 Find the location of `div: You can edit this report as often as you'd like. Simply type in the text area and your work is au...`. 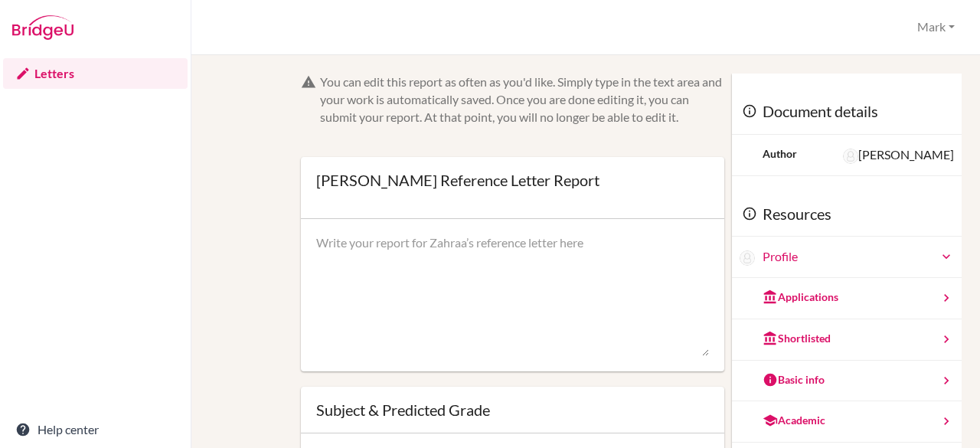

div: You can edit this report as often as you'd like. Simply type in the text area and your work is au... is located at coordinates (522, 99).